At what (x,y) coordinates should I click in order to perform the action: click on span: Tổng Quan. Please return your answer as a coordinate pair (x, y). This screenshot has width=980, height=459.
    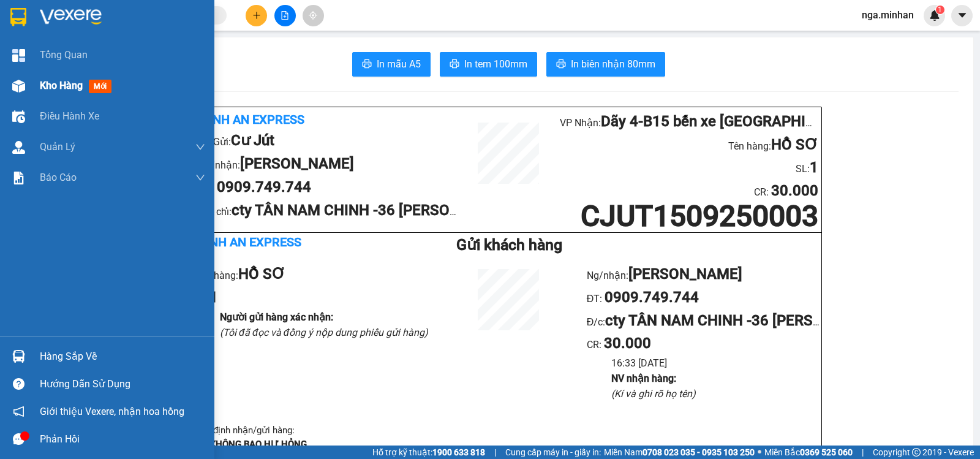
    Looking at the image, I should click on (64, 54).